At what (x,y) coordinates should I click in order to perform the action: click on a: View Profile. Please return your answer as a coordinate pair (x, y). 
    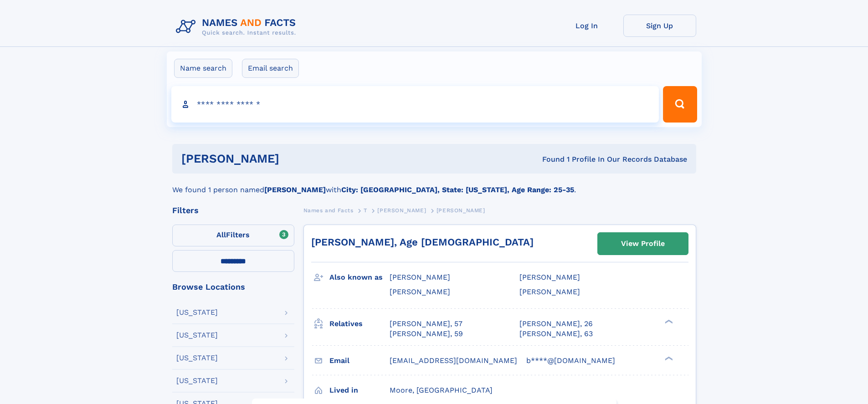
    Looking at the image, I should click on (643, 244).